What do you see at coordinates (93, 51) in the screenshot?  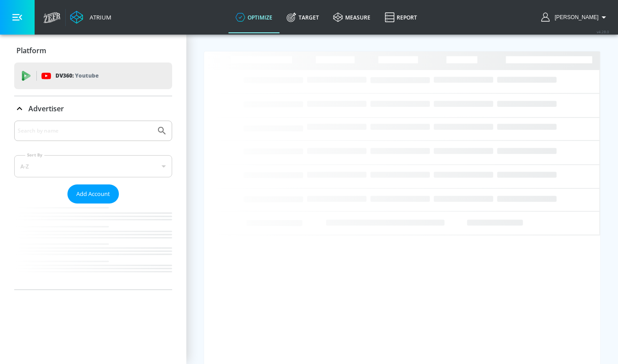 I see `div: Platform` at bounding box center [93, 51].